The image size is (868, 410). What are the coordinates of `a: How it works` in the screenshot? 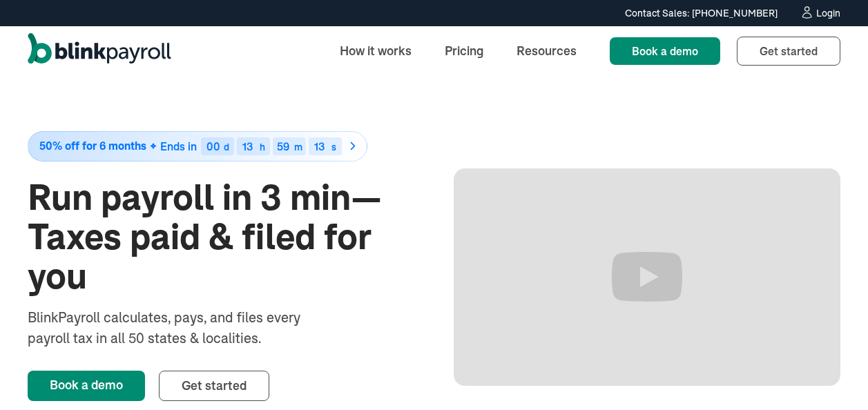 It's located at (375, 51).